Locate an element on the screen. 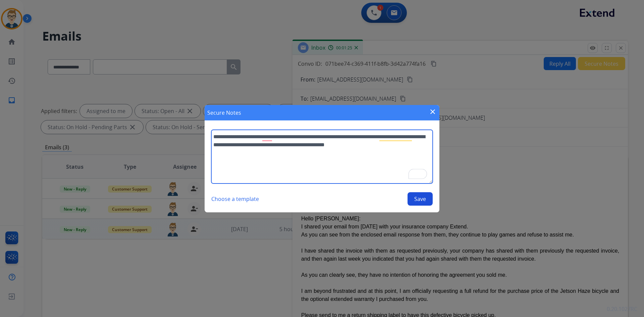  mat-icon: close is located at coordinates (433, 112).